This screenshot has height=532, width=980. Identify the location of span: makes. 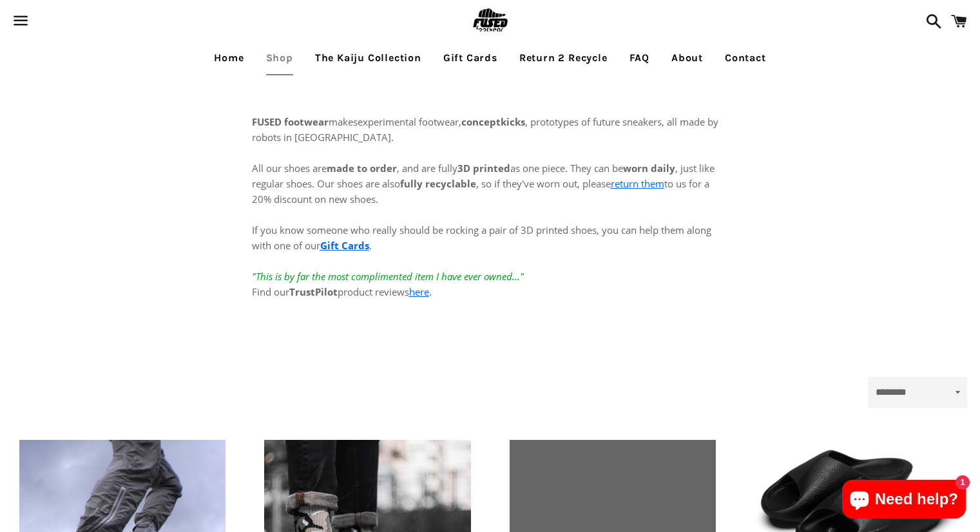
(305, 122).